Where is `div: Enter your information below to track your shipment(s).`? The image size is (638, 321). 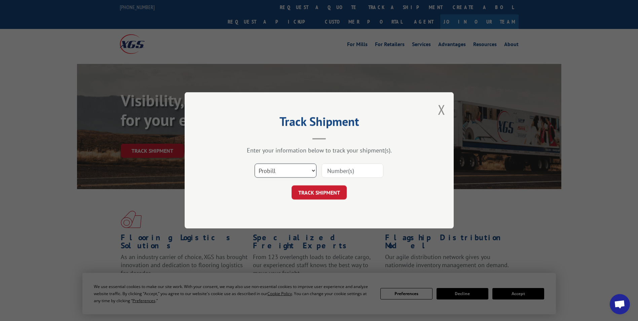 div: Enter your information below to track your shipment(s). is located at coordinates (319, 150).